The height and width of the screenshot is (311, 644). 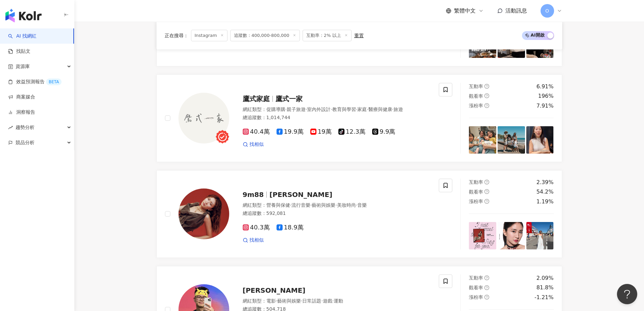 What do you see at coordinates (384, 132) in the screenshot?
I see `span: 9.9萬` at bounding box center [384, 132].